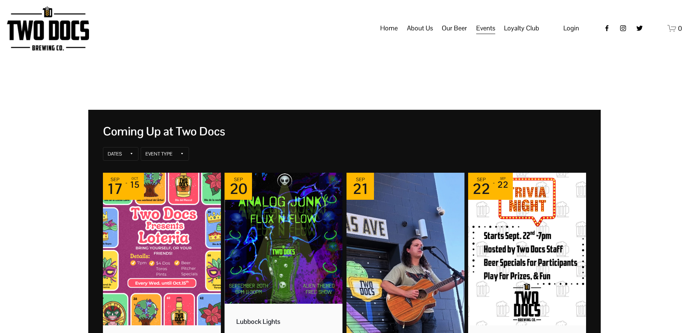 This screenshot has width=689, height=333. Describe the element at coordinates (420, 28) in the screenshot. I see `span: About Us` at that location.